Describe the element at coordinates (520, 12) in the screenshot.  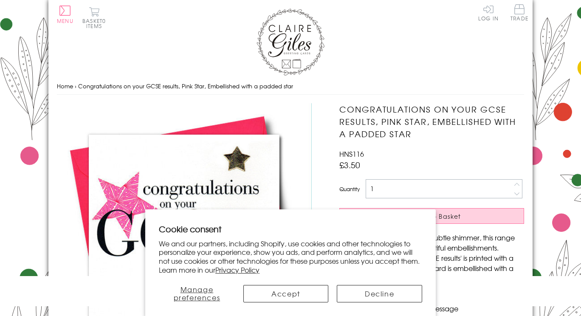
I see `span: Trade` at that location.